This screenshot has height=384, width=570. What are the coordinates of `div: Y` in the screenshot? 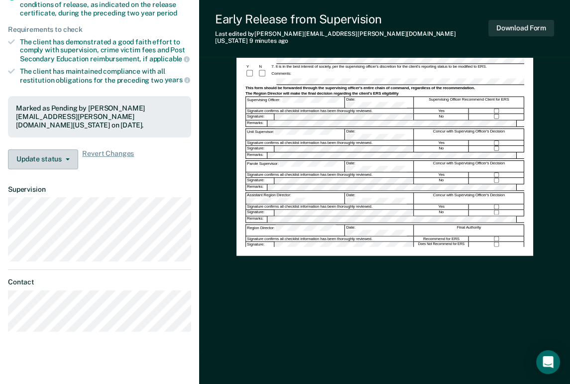 It's located at (251, 67).